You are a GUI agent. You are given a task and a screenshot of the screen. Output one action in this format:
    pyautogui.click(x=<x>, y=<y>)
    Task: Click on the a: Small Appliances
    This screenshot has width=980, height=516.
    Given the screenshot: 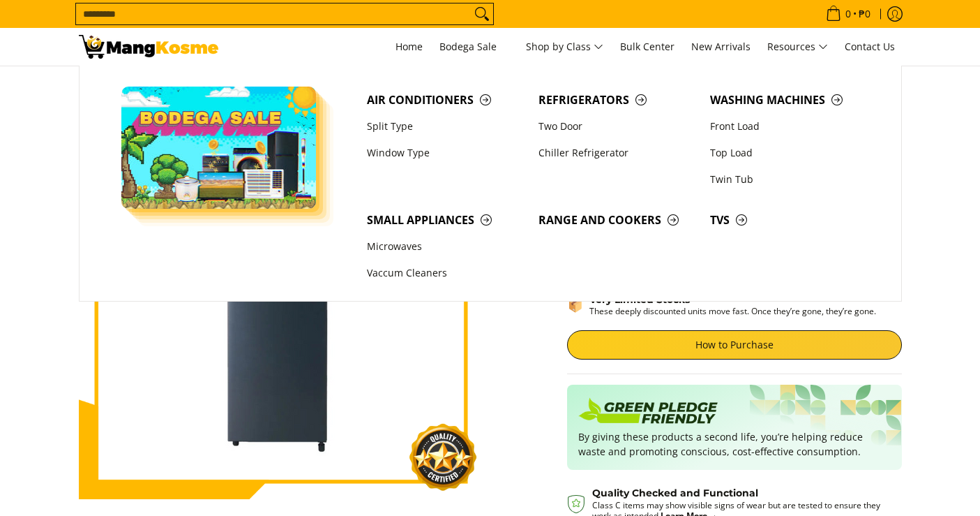 What is the action you would take?
    pyautogui.click(x=446, y=220)
    